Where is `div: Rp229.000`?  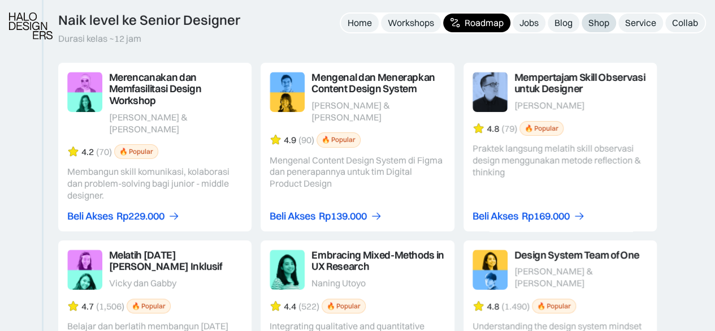
div: Rp229.000 is located at coordinates (140, 216).